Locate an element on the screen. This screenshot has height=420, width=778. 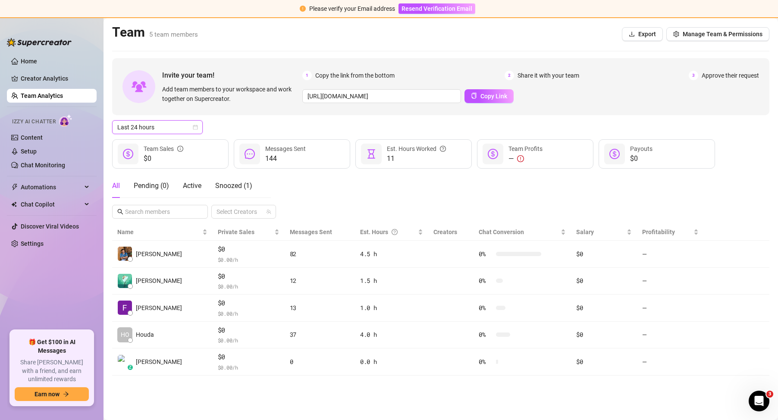
span: exclamation-circle is located at coordinates (303, 9).